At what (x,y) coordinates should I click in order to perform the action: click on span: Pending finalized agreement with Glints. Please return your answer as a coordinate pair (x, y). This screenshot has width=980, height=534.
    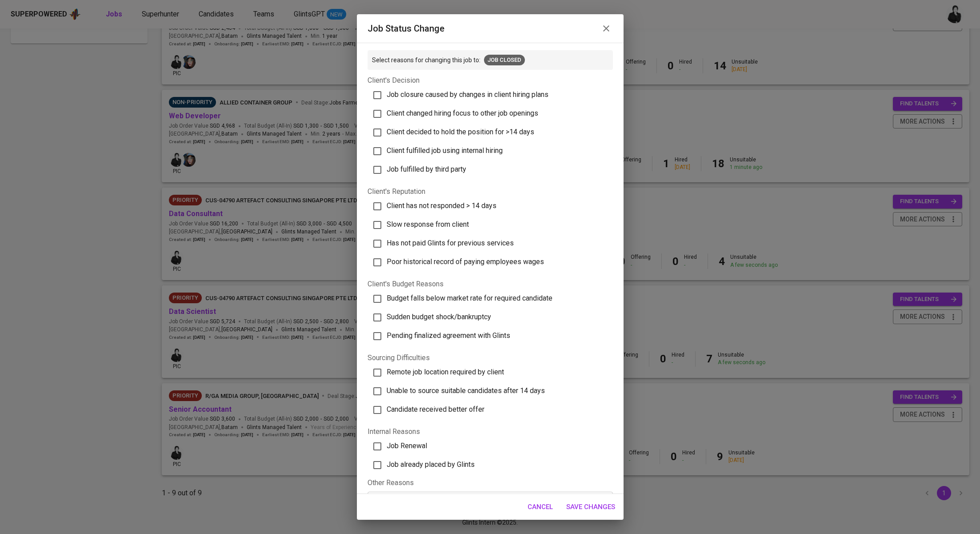
    Looking at the image, I should click on (449, 335).